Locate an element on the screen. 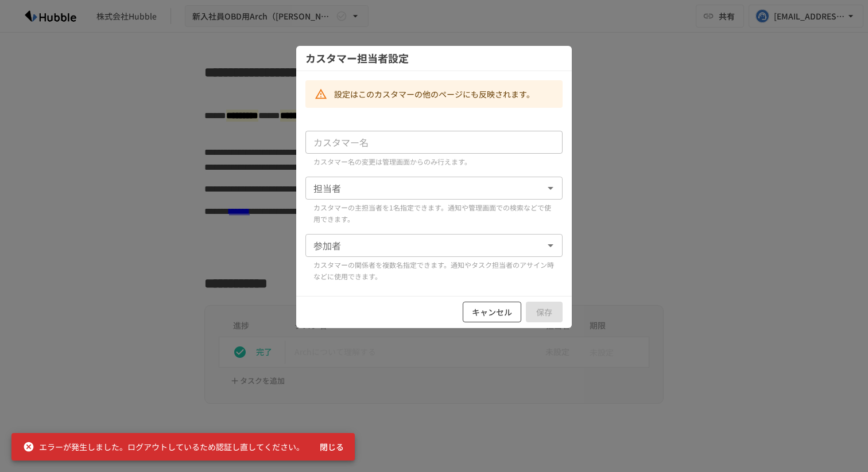 The height and width of the screenshot is (472, 868). div: 設定はこのカスタマーの他のページにも反映されます。 is located at coordinates (434, 94).